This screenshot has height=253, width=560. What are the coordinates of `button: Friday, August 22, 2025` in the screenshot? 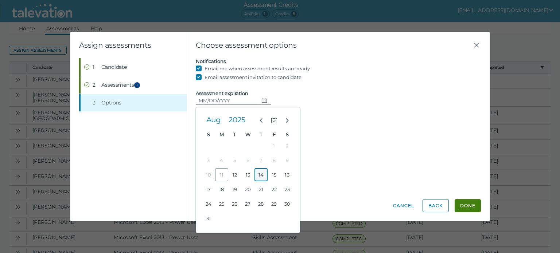 It's located at (274, 190).